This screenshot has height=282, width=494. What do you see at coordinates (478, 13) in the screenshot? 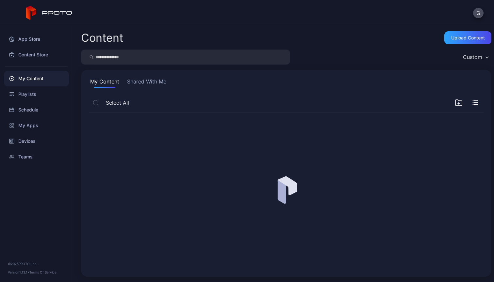
I see `button: G` at bounding box center [478, 13].